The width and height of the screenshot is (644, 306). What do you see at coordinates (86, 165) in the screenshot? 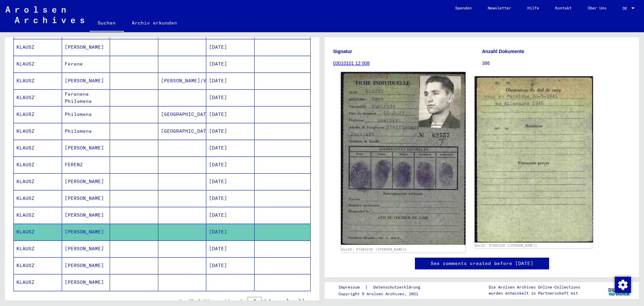
I see `mat-cell: FERENZ` at bounding box center [86, 165].